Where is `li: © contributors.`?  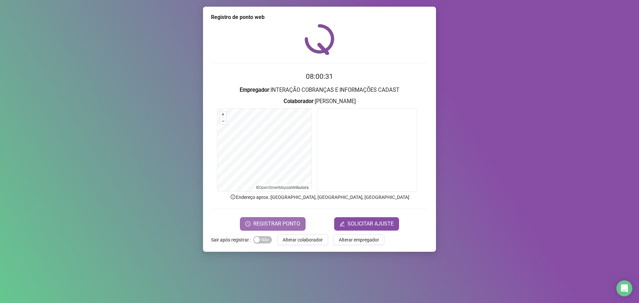 li: © contributors. is located at coordinates (282, 188).